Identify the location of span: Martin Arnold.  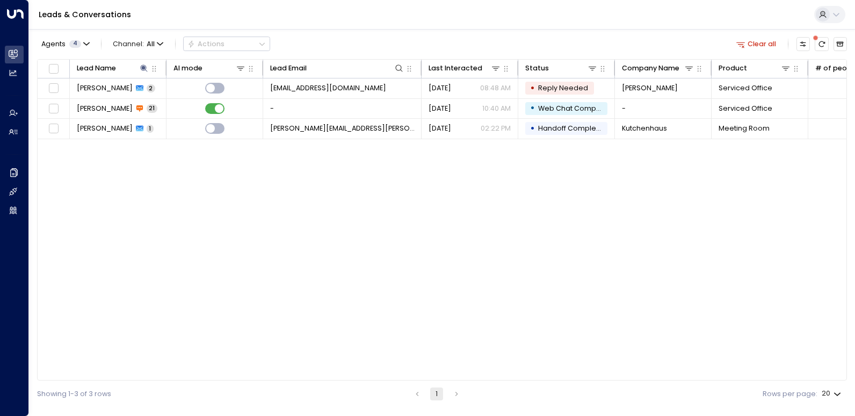
(650, 88).